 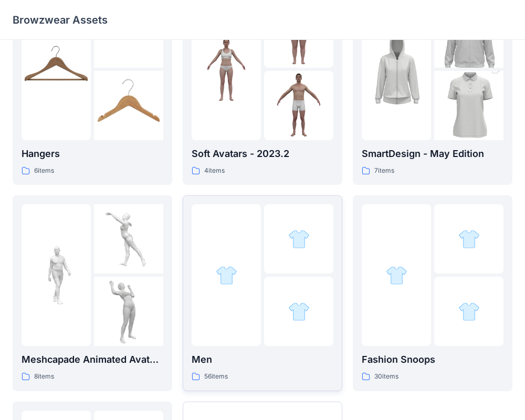 What do you see at coordinates (216, 376) in the screenshot?
I see `p: 56 items` at bounding box center [216, 376].